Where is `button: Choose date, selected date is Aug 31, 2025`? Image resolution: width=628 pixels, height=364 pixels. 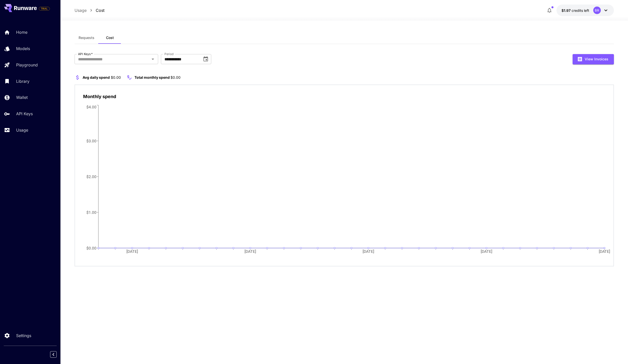
button: Choose date, selected date is Aug 31, 2025 is located at coordinates (205, 59).